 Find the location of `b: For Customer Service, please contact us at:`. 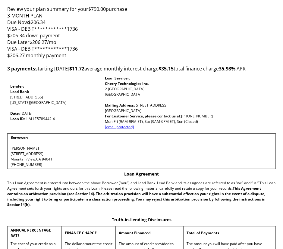

b: For Customer Service, please contact us at: is located at coordinates (143, 116).